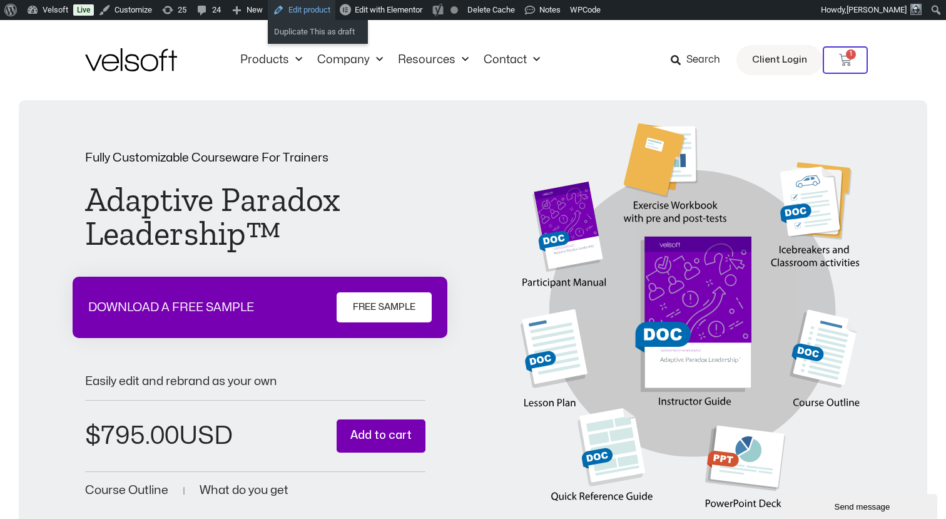  Describe the element at coordinates (244, 490) in the screenshot. I see `span: What do you get` at that location.